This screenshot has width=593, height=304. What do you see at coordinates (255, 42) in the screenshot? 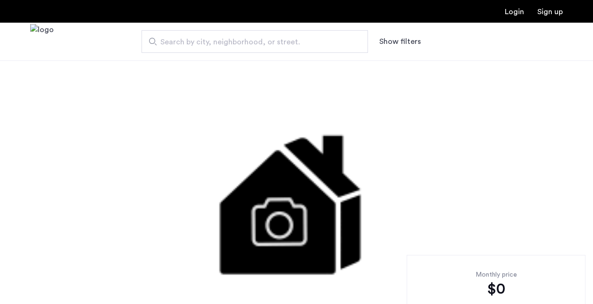
I see `input: Apartment Search` at bounding box center [255, 42].